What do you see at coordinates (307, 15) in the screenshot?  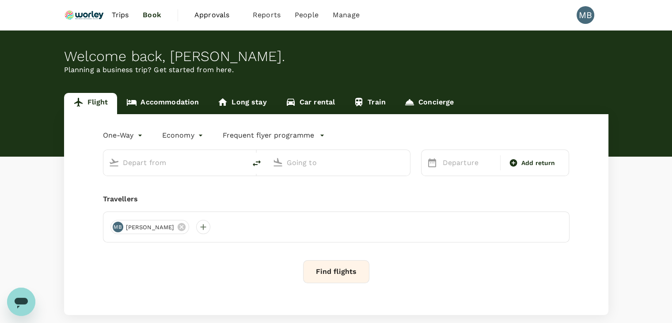 I see `span: People` at bounding box center [307, 15].